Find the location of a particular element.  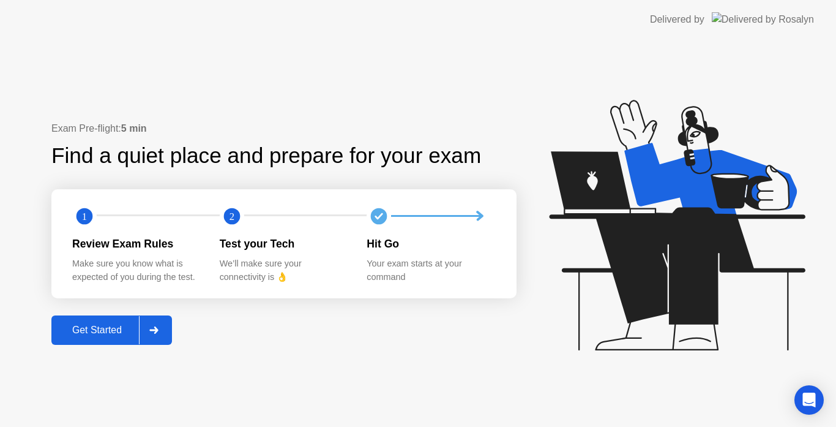

button: Get Started is located at coordinates (111, 330).